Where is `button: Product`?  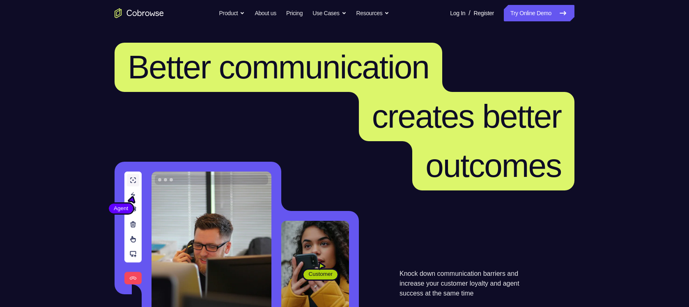
button: Product is located at coordinates (232, 13).